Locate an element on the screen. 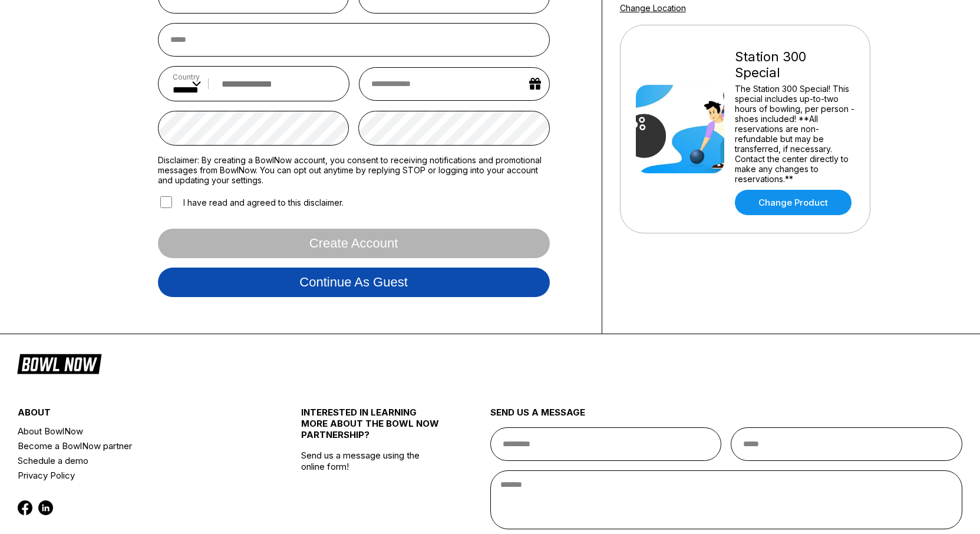 The height and width of the screenshot is (534, 980). div: The Station 300 Special! This special includes up-to-two hours of bowling, per person - shoes inc... is located at coordinates (794, 134).